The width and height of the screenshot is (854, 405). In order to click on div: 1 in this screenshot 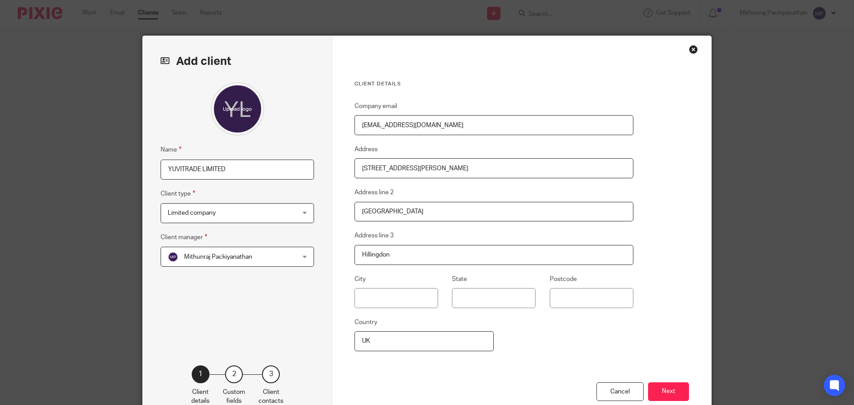, I will do `click(201, 375)`.